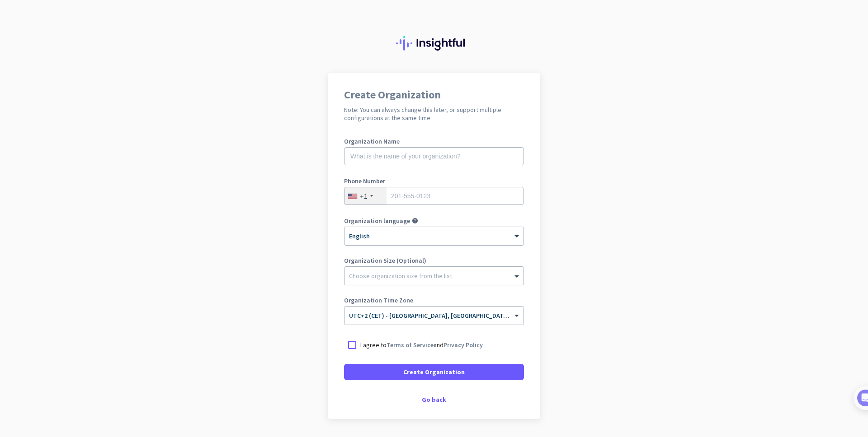 This screenshot has width=868, height=437. Describe the element at coordinates (377, 221) in the screenshot. I see `label: Organization language` at that location.